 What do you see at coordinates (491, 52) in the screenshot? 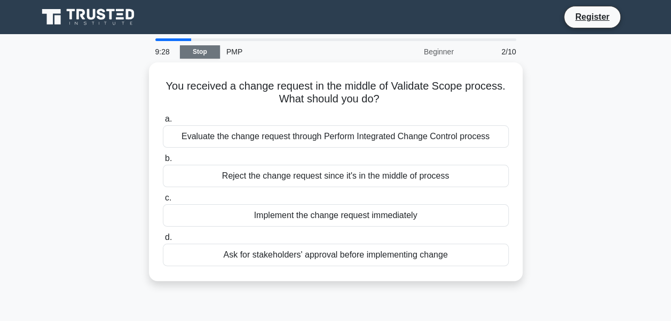
I see `div: 2/10` at bounding box center [491, 52].